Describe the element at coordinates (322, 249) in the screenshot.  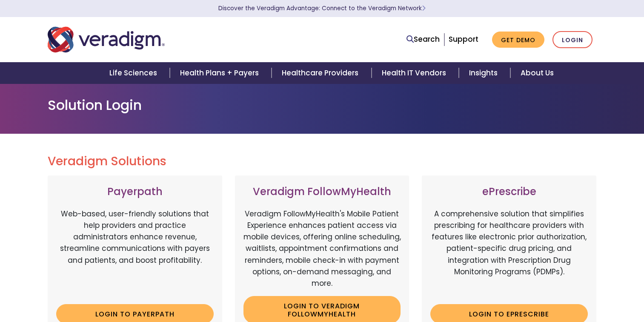
I see `p: Veradigm FollowMyHealth's Mobile Patient Experience enhances patient access via mobile devices, o...` at that location.